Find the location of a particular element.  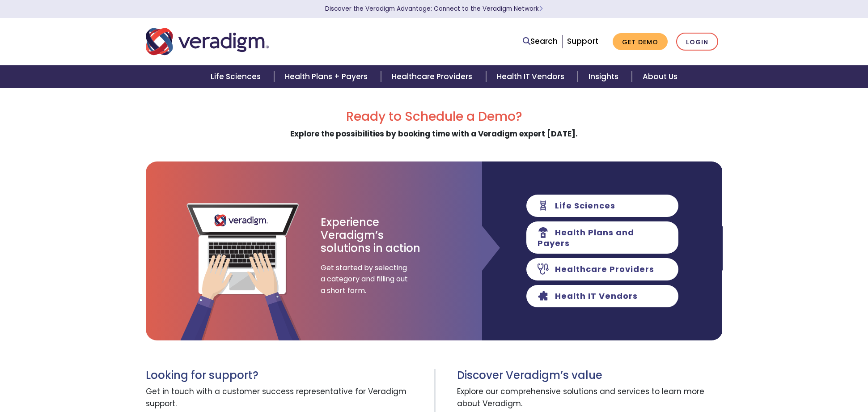

a: Healthcare Providers is located at coordinates (434, 76).